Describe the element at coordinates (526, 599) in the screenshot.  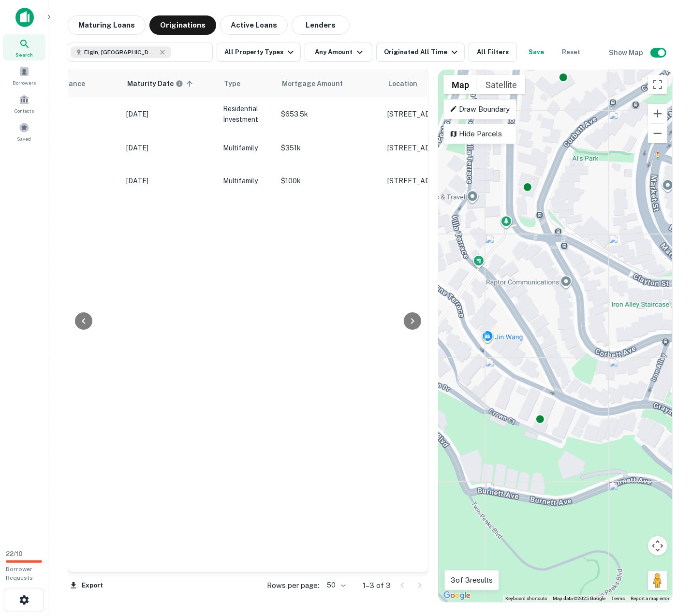
I see `button: Keyboard shortcuts` at that location.